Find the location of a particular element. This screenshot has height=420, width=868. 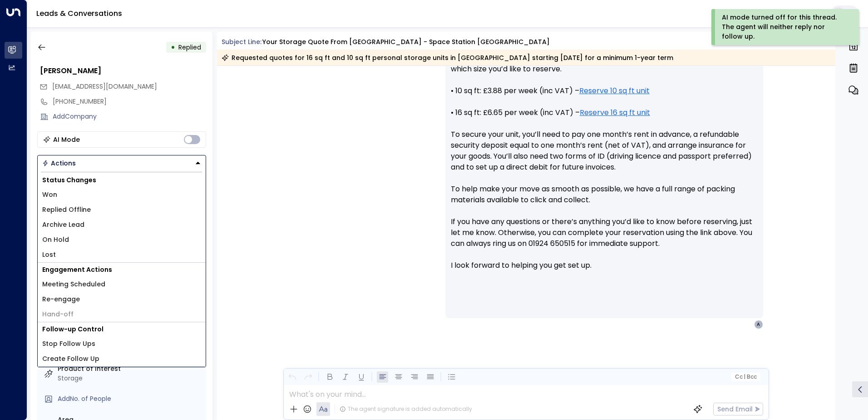

label: Product of Interest is located at coordinates (130, 368).